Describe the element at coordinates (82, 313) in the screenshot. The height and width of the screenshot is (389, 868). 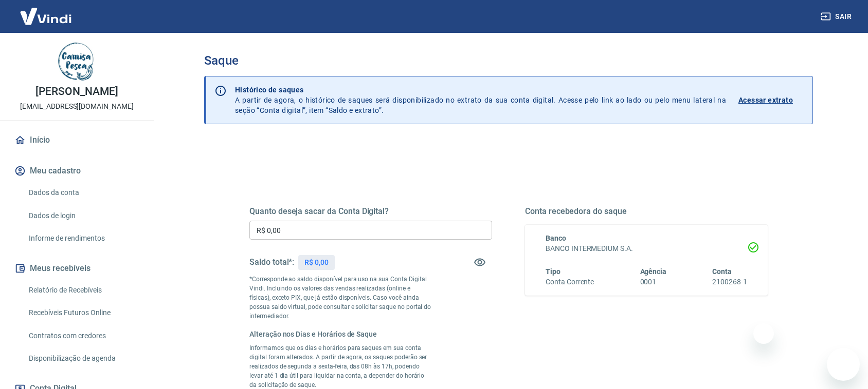
I see `a: Recebíveis Futuros Online` at that location.